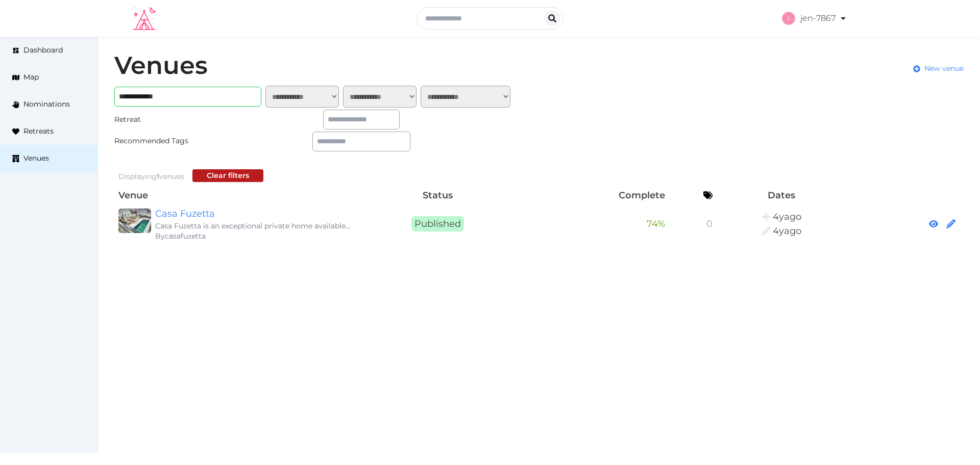  What do you see at coordinates (815, 18) in the screenshot?
I see `a: jen-7867` at bounding box center [815, 18].